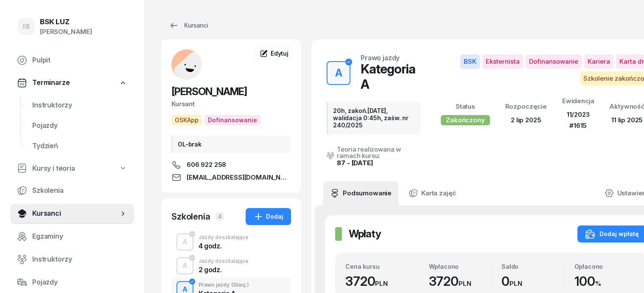 The height and width of the screenshot is (293, 644). What do you see at coordinates (80, 191) in the screenshot?
I see `span: Szkolenia` at bounding box center [80, 191].